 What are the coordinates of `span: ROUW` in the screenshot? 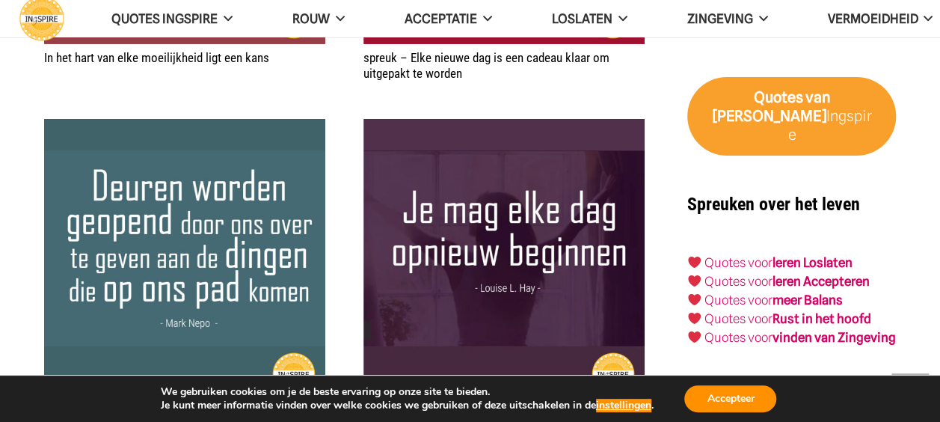 It's located at (311, 19).